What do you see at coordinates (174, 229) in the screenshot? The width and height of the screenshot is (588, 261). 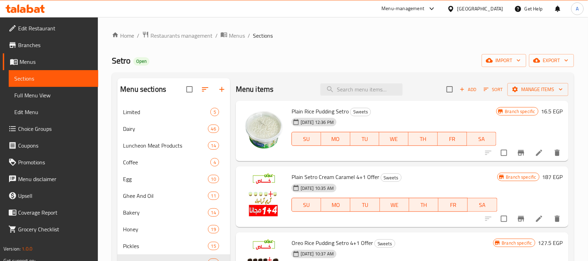 I see `div: Honey19` at bounding box center [174, 229].